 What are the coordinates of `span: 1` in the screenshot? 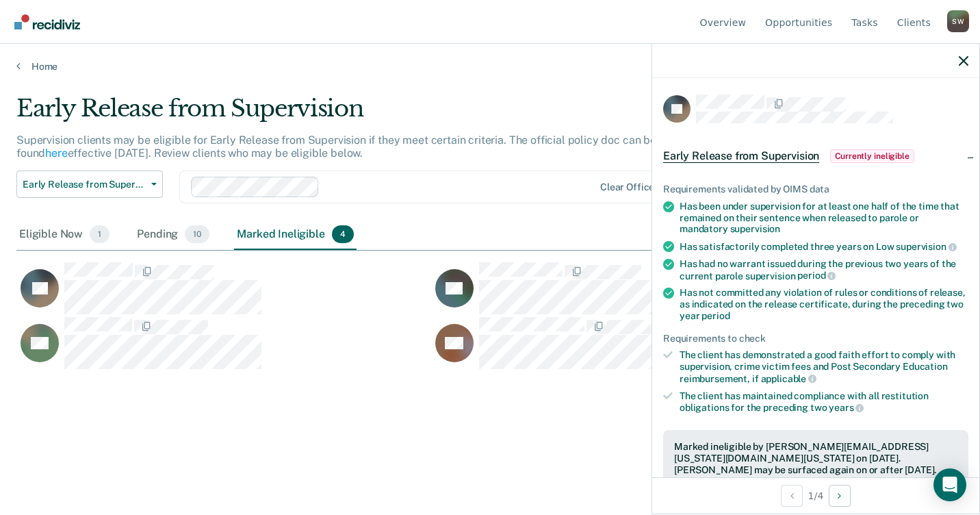 It's located at (99, 234).